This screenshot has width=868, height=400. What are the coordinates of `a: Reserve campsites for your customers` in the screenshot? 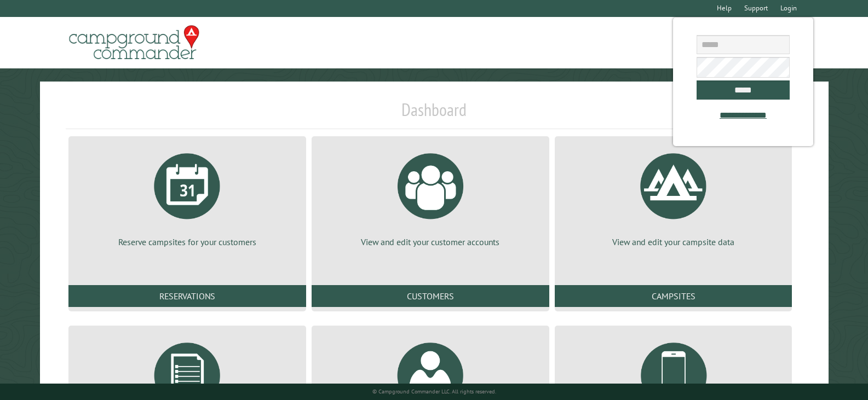 It's located at (188, 197).